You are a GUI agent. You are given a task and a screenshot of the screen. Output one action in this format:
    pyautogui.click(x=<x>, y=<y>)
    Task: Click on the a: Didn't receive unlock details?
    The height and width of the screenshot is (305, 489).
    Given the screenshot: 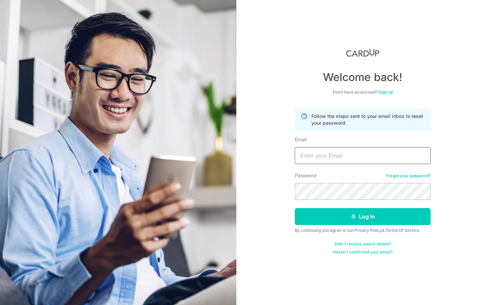 What is the action you would take?
    pyautogui.click(x=362, y=244)
    